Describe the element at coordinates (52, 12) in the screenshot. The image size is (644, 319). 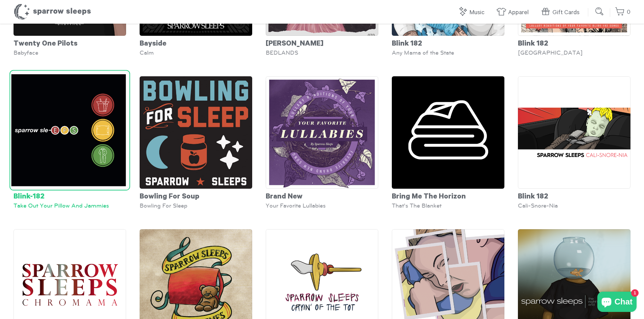
I see `h1: Sparrow Sleeps` at that location.